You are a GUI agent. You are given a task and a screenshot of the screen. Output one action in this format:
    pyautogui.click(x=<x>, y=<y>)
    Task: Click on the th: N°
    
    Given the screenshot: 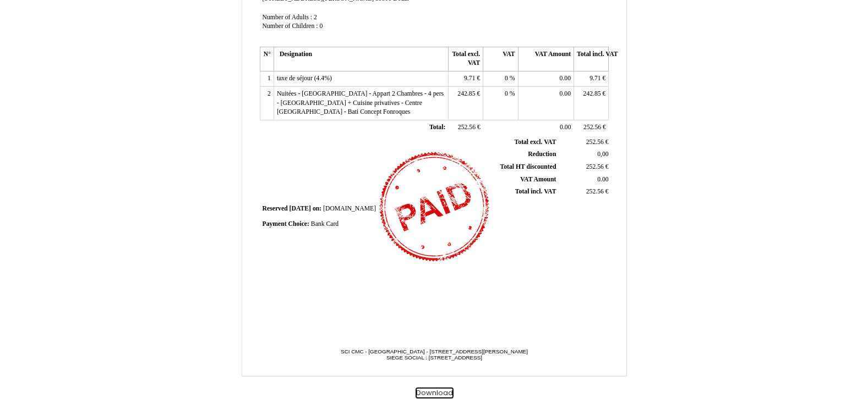 What is the action you would take?
    pyautogui.click(x=267, y=58)
    